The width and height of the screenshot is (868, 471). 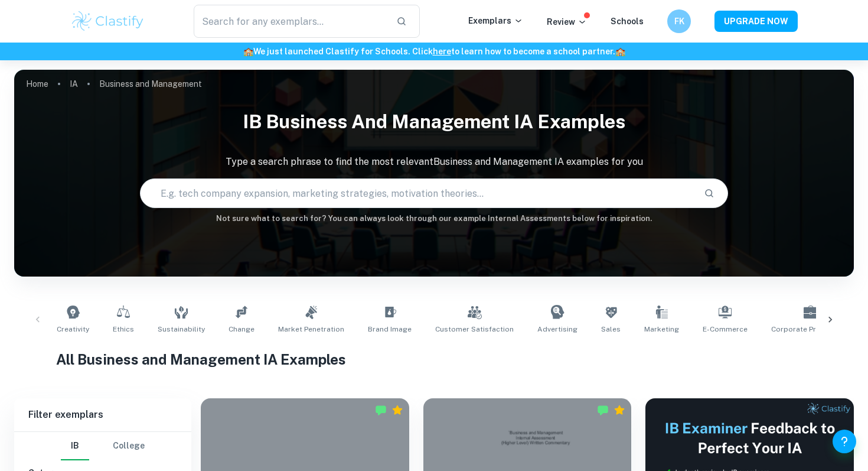 I want to click on a: Schools, so click(x=627, y=22).